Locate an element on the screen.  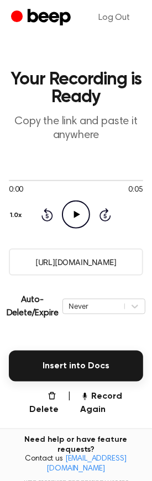
button: Insert into Docs is located at coordinates (76, 366).